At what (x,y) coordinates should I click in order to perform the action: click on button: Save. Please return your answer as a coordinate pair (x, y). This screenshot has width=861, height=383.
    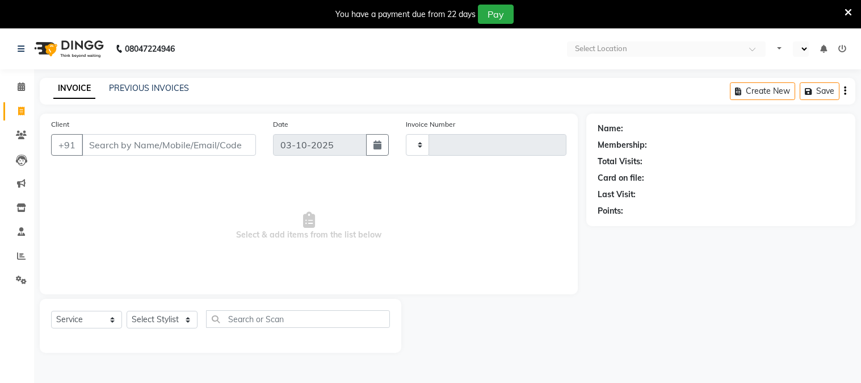
    Looking at the image, I should click on (820, 91).